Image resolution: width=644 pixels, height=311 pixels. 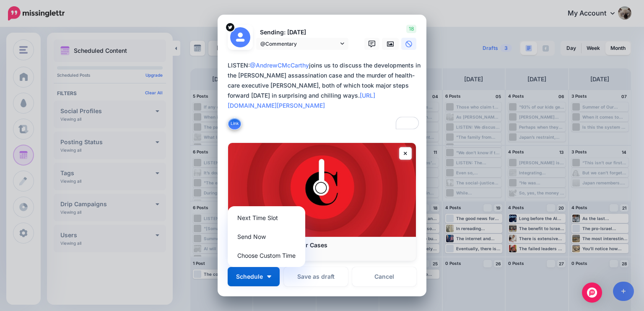 What do you see at coordinates (234, 124) in the screenshot?
I see `button: Link` at bounding box center [234, 124].